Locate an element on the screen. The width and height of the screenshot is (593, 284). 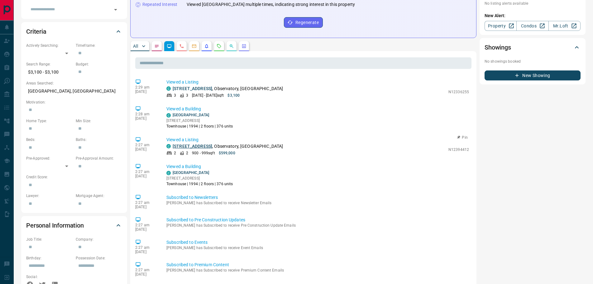
p: $599,000 is located at coordinates (227, 153).